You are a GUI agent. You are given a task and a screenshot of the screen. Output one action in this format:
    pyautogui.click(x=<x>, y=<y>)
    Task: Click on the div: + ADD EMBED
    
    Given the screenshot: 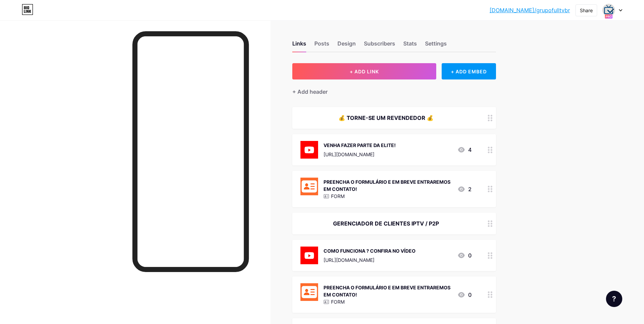 What is the action you would take?
    pyautogui.click(x=469, y=71)
    